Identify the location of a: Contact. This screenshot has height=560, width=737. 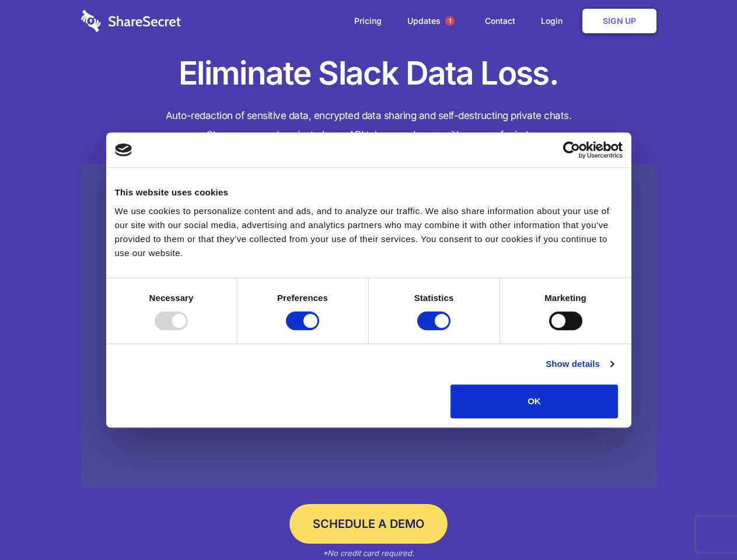
(500, 21).